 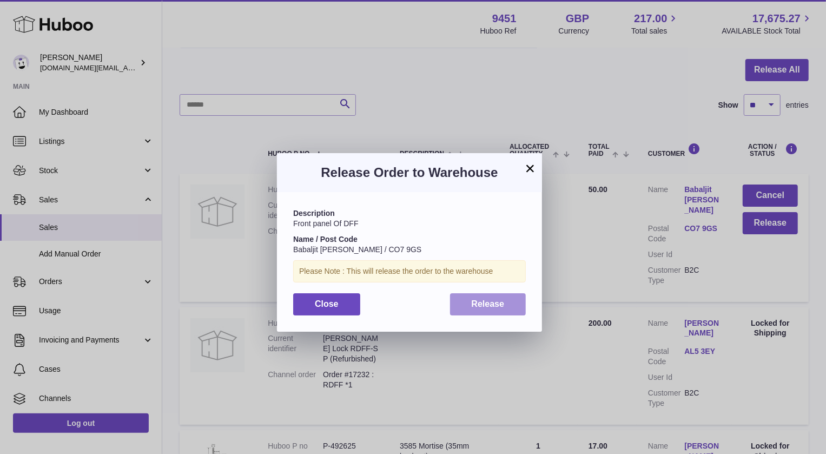 I want to click on span: Release, so click(x=488, y=303).